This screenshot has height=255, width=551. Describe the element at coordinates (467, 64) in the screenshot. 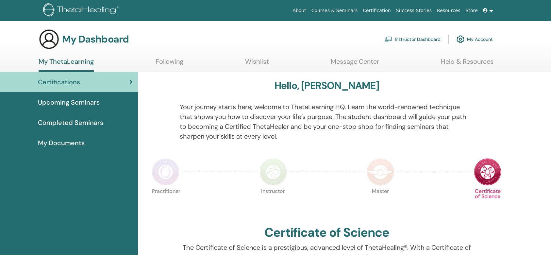

I see `a: Help & Resources` at that location.